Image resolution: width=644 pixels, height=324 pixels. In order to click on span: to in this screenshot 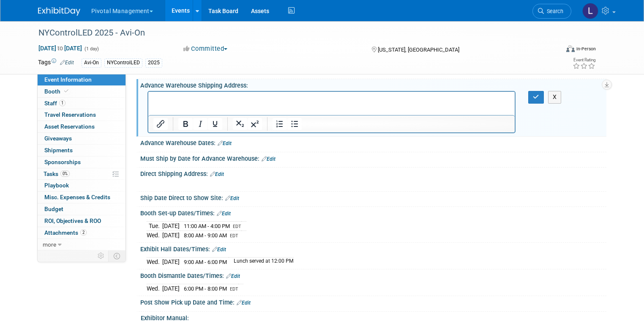, I will do `click(60, 48)`.